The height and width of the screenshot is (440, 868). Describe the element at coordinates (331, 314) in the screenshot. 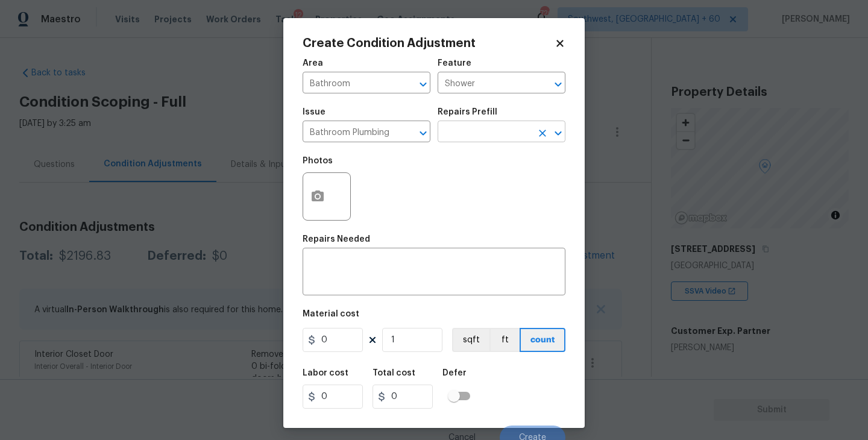

I see `h5: Material cost` at that location.